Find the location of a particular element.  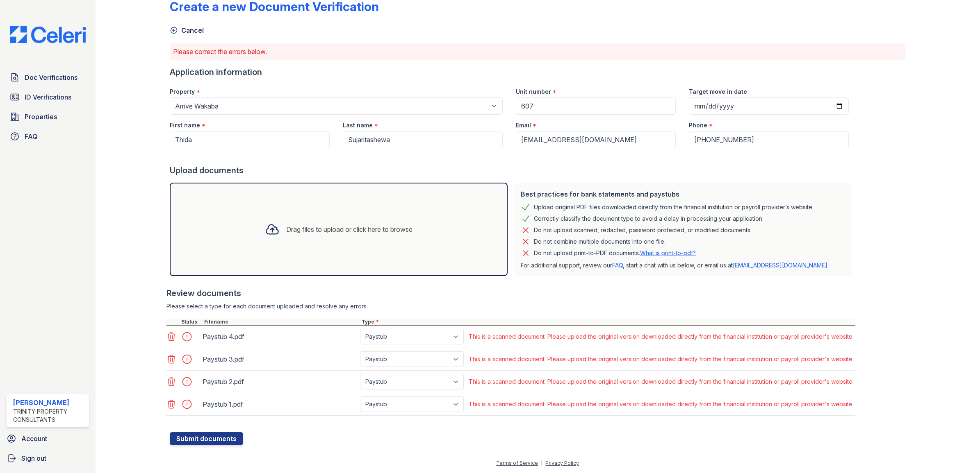

div: Please select a type for each document uploaded and resolve any errors. is located at coordinates (511, 306).